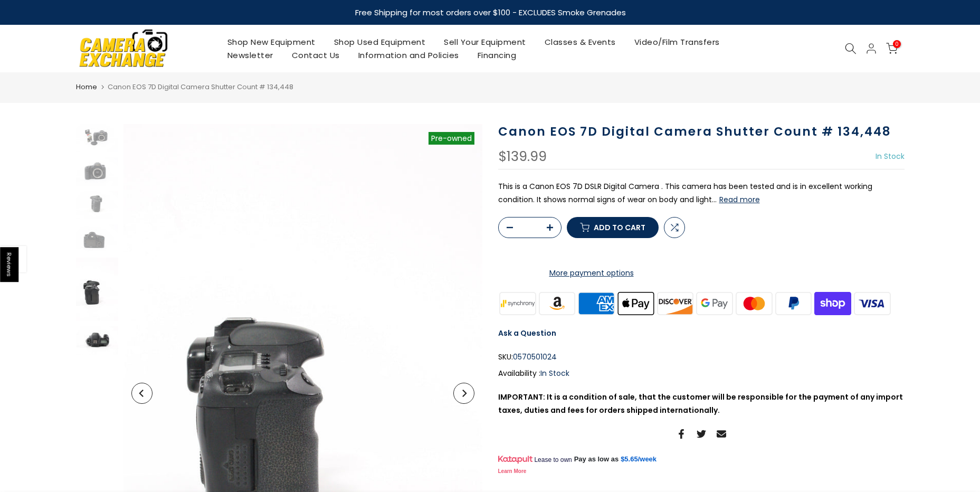 The height and width of the screenshot is (492, 980). Describe the element at coordinates (557, 303) in the screenshot. I see `img: amazon payments` at that location.